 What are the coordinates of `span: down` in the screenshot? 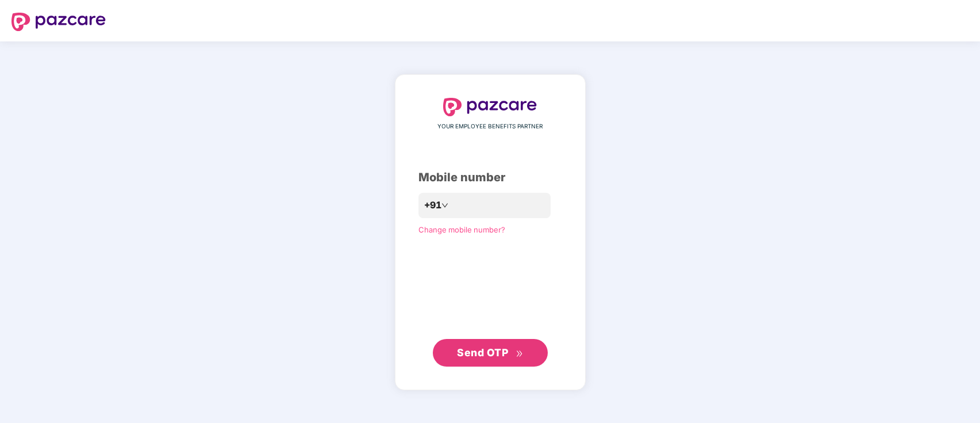 It's located at (445, 205).